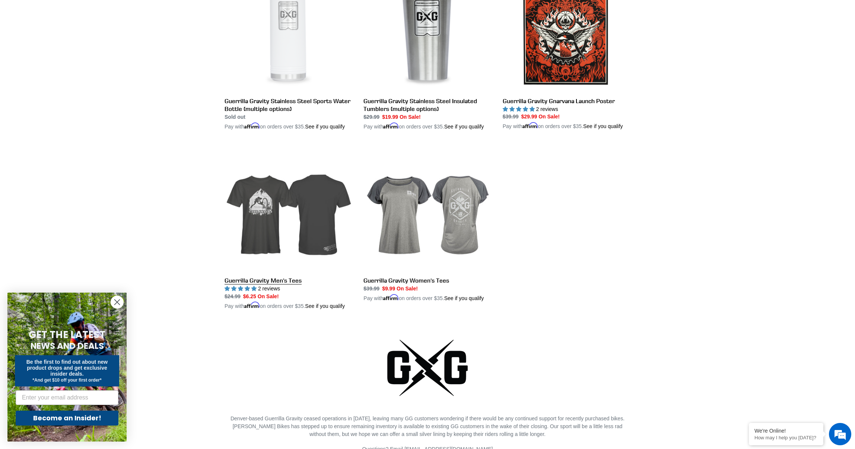  I want to click on span: *And get $10 off your first order*, so click(67, 380).